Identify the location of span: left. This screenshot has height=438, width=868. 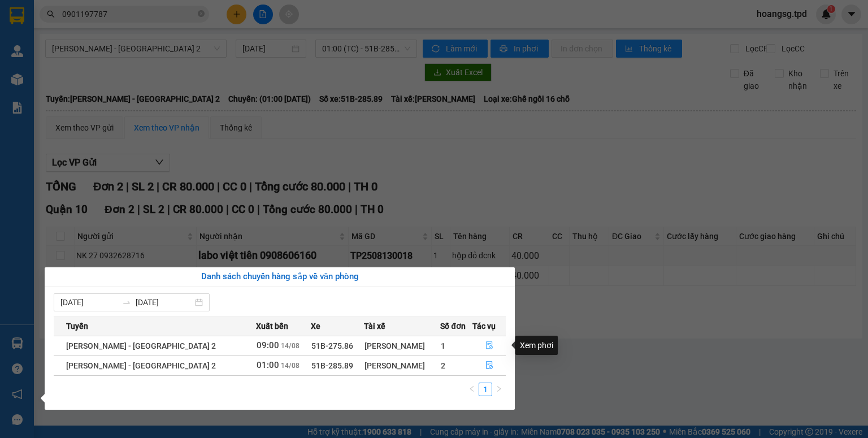
(472, 388).